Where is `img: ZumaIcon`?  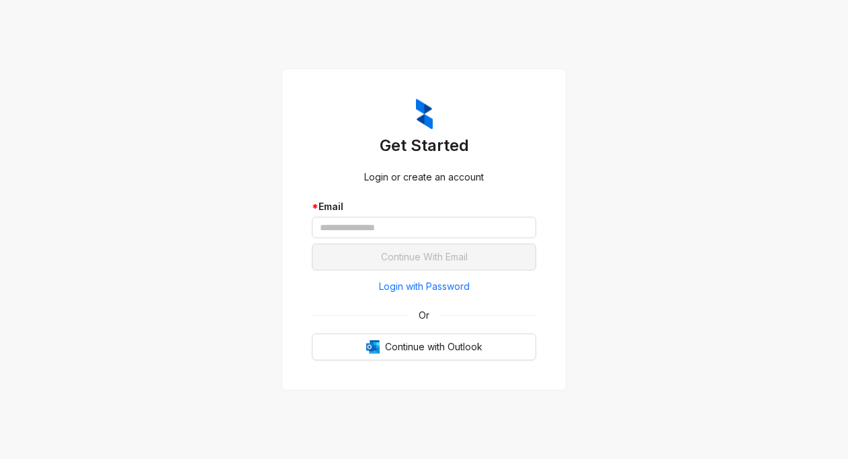 img: ZumaIcon is located at coordinates (424, 114).